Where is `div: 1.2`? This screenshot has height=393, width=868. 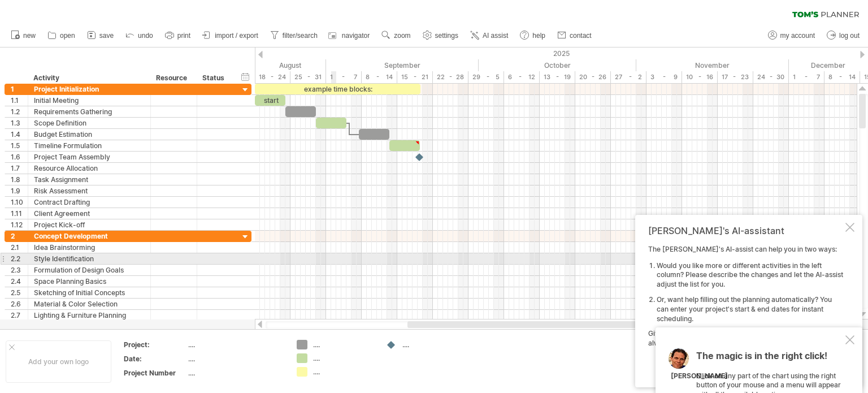 div: 1.2 is located at coordinates (20, 111).